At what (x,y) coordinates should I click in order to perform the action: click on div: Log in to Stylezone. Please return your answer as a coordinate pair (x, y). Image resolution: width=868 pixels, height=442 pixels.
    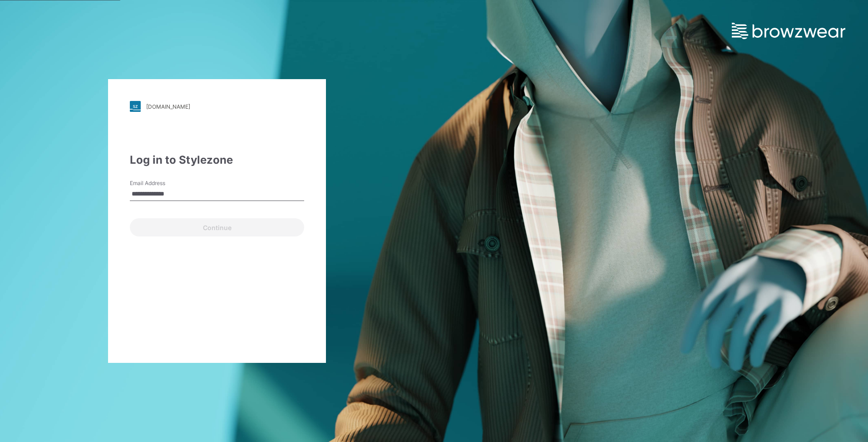
    Looking at the image, I should click on (217, 160).